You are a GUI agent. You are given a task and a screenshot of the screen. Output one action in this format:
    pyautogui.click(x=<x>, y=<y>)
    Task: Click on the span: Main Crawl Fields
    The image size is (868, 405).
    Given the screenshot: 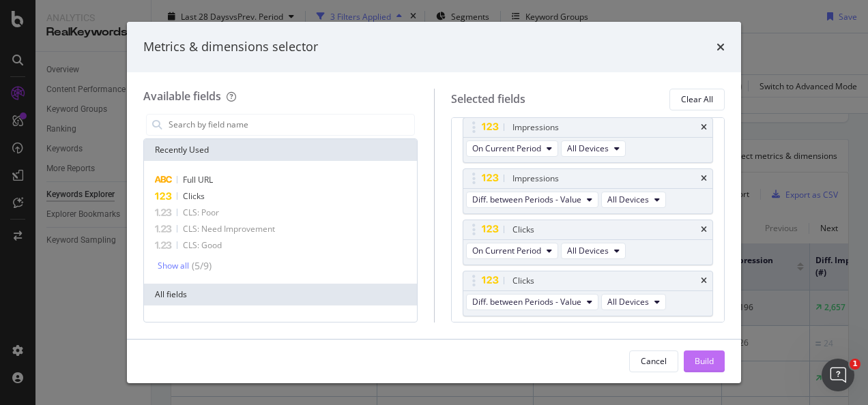 What is the action you would take?
    pyautogui.click(x=196, y=326)
    